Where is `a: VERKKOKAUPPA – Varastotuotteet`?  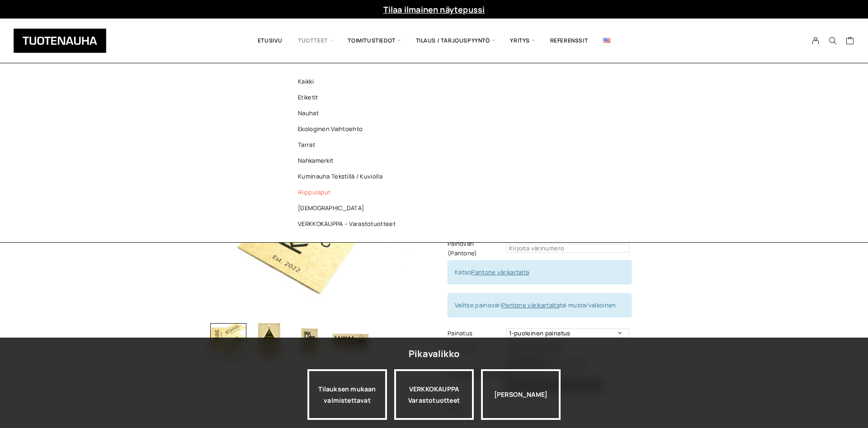 a: VERKKOKAUPPA – Varastotuotteet is located at coordinates (349, 224).